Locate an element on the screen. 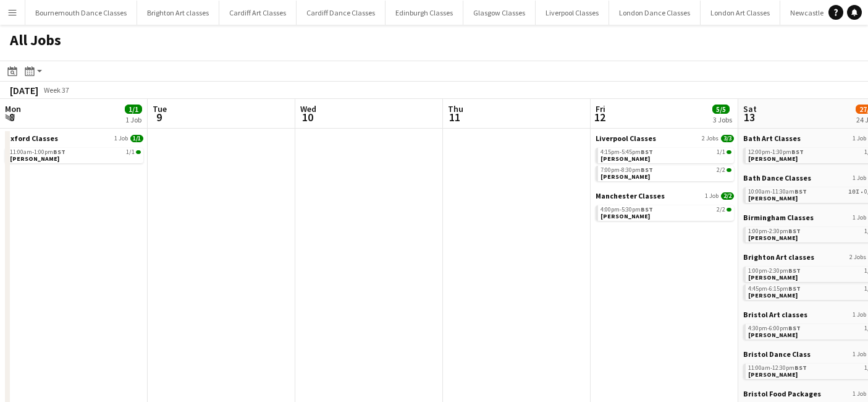  span: Sat is located at coordinates (750, 109).